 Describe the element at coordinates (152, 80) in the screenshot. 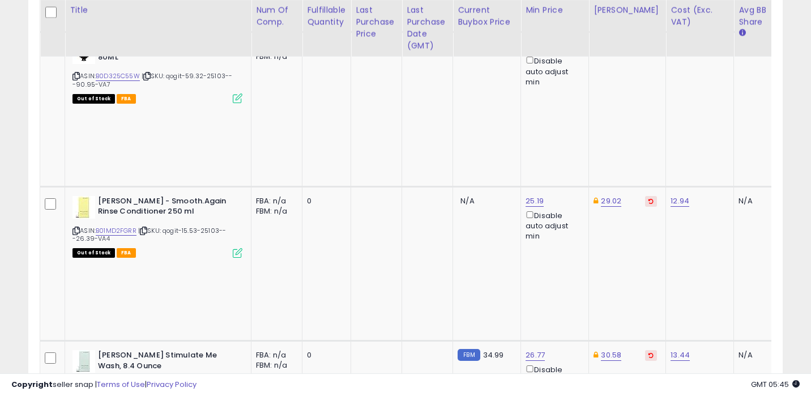

I see `span: | SKU: qogit-59.32-25103---90.95-VA7` at that location.